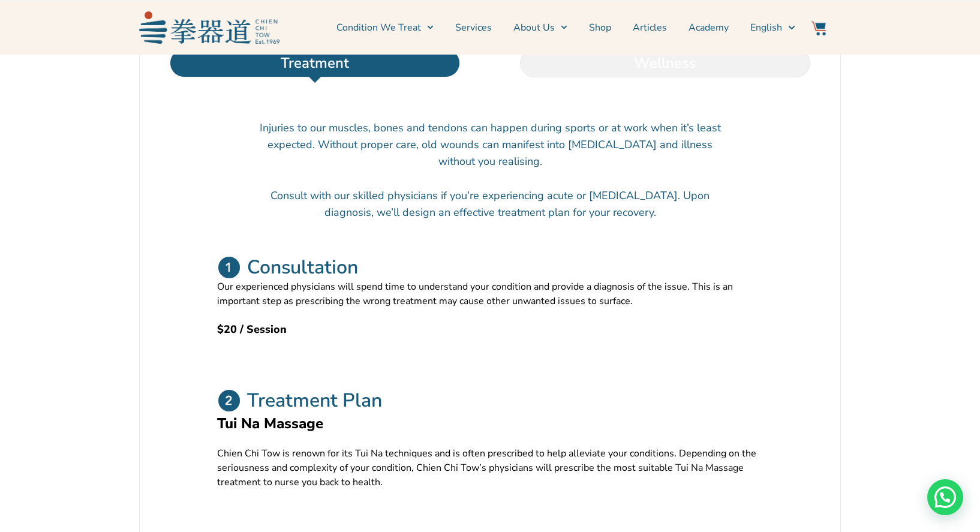 This screenshot has width=980, height=532. Describe the element at coordinates (766, 28) in the screenshot. I see `span: English` at that location.